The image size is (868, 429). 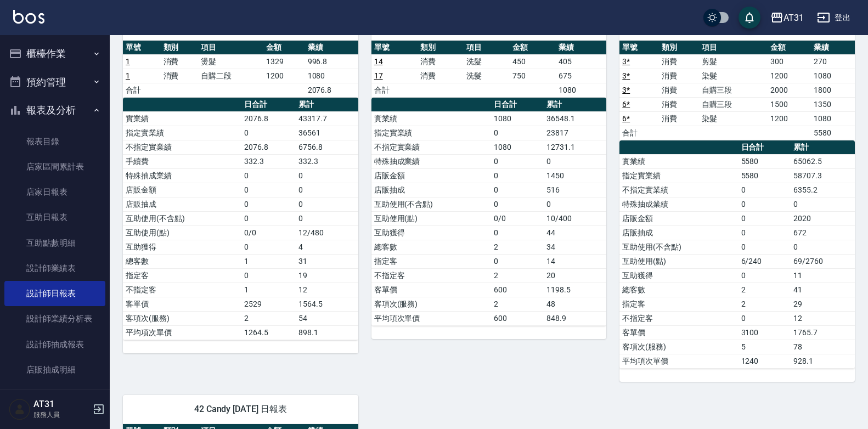 What do you see at coordinates (823, 332) in the screenshot?
I see `td: 1765.7` at bounding box center [823, 332].